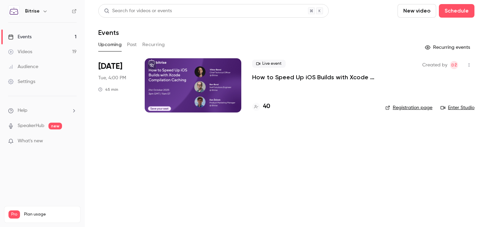  I want to click on div: Events, so click(20, 37).